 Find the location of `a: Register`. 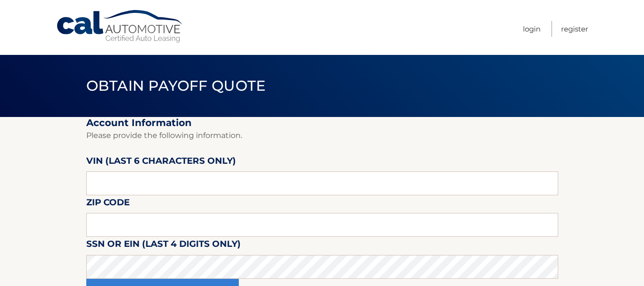

a: Register is located at coordinates (574, 29).